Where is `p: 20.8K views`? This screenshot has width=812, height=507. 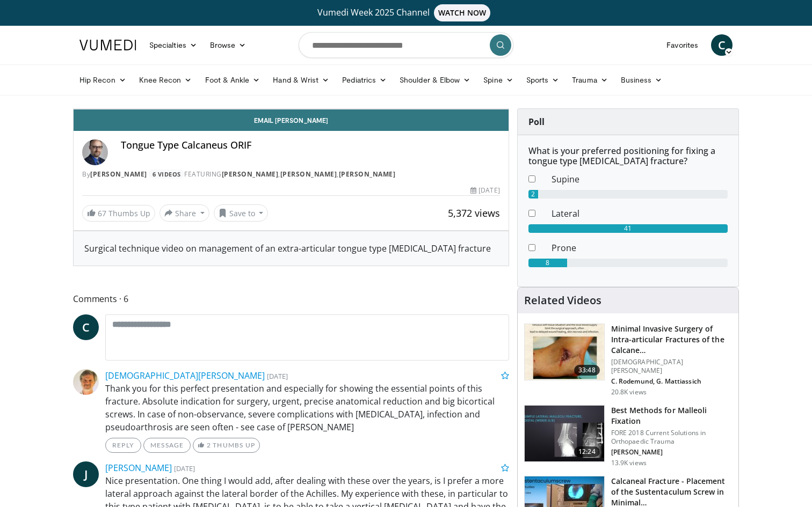
p: 20.8K views is located at coordinates (629, 392).